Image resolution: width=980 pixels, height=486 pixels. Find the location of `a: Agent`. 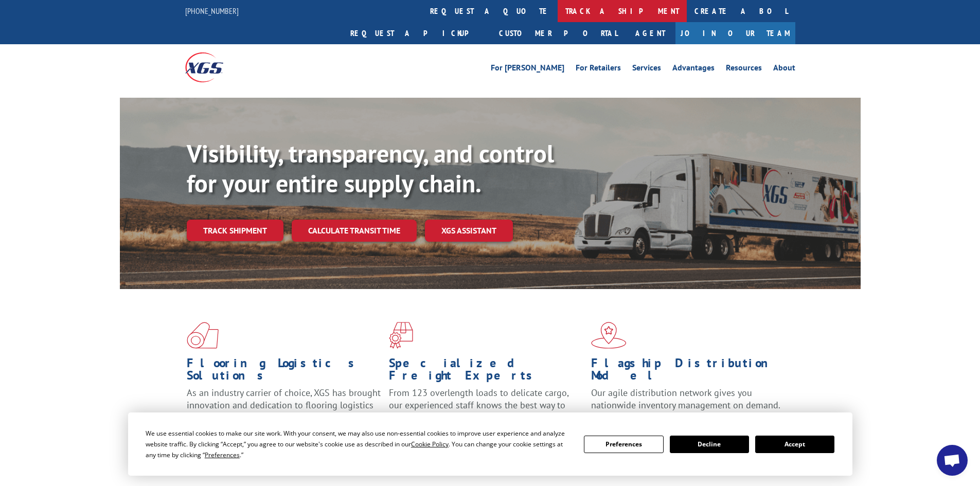

a: Agent is located at coordinates (650, 33).